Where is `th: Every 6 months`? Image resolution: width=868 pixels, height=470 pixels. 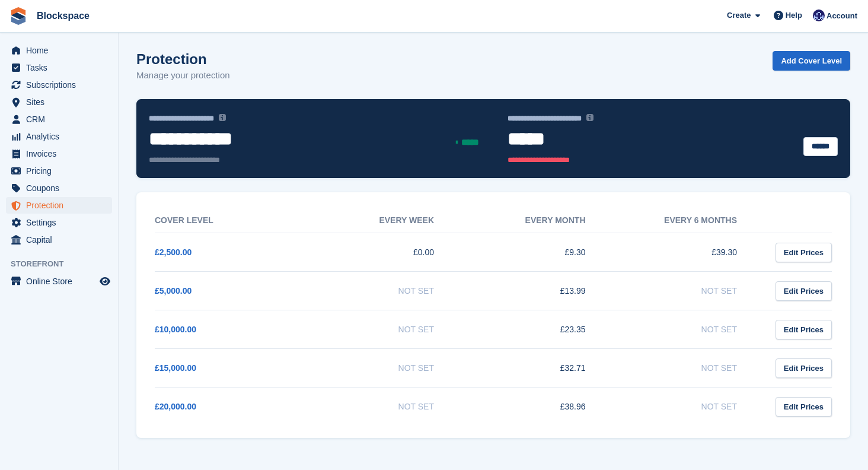 th: Every 6 months is located at coordinates (686, 221).